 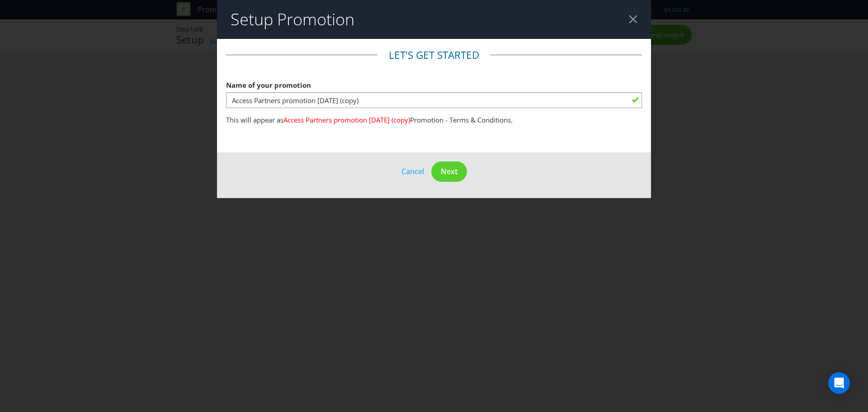 What do you see at coordinates (413, 171) in the screenshot?
I see `button: Cancel` at bounding box center [413, 171].